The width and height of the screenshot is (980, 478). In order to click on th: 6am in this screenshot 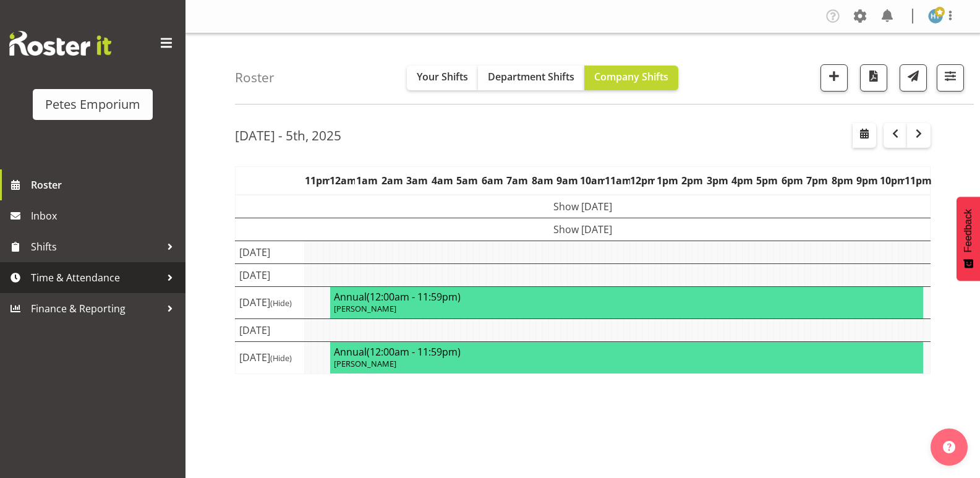, I will do `click(492, 180)`.